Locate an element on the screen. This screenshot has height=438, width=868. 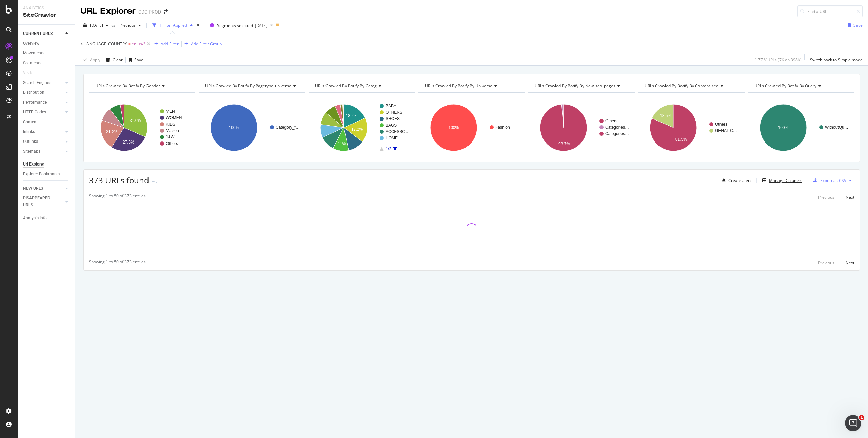
div: Showing 1 to 50 of 373 entries is located at coordinates (117, 198).